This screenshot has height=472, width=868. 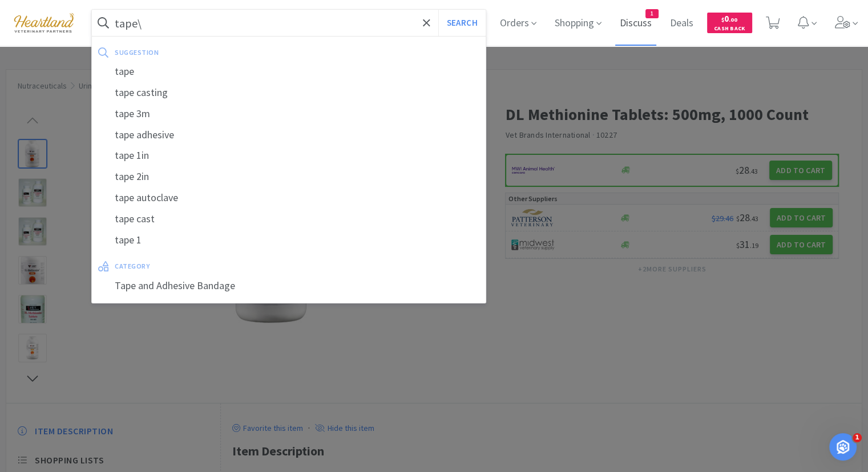 What do you see at coordinates (289, 114) in the screenshot?
I see `div: tape 3m` at bounding box center [289, 114].